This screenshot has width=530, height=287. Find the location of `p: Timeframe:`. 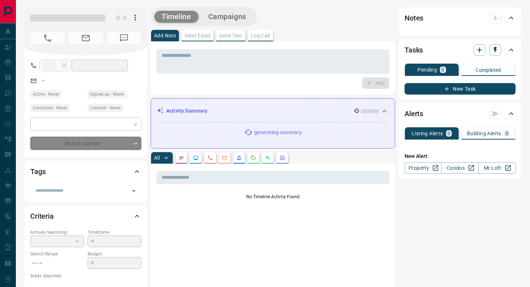

p: Timeframe: is located at coordinates (114, 233).